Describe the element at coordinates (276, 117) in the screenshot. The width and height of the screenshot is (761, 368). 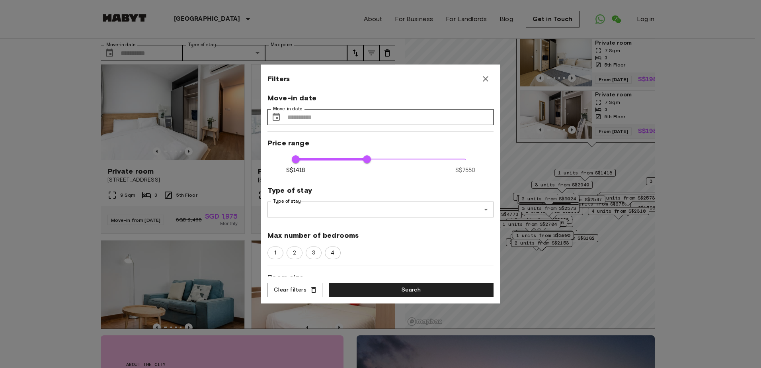
I see `button: Choose date` at that location.